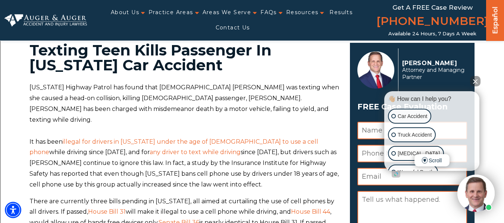 This screenshot has height=223, width=504. What do you see at coordinates (414, 135) in the screenshot?
I see `p: Truck Accident` at bounding box center [414, 135].